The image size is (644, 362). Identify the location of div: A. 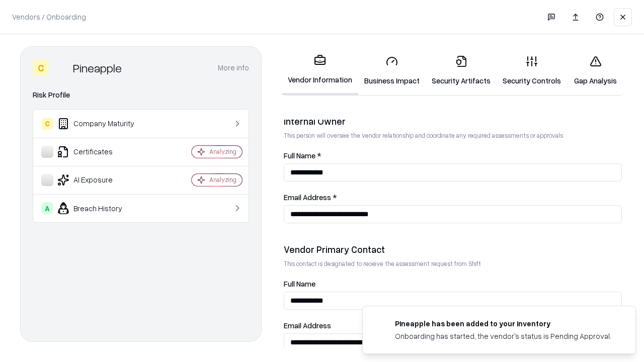
(48, 208).